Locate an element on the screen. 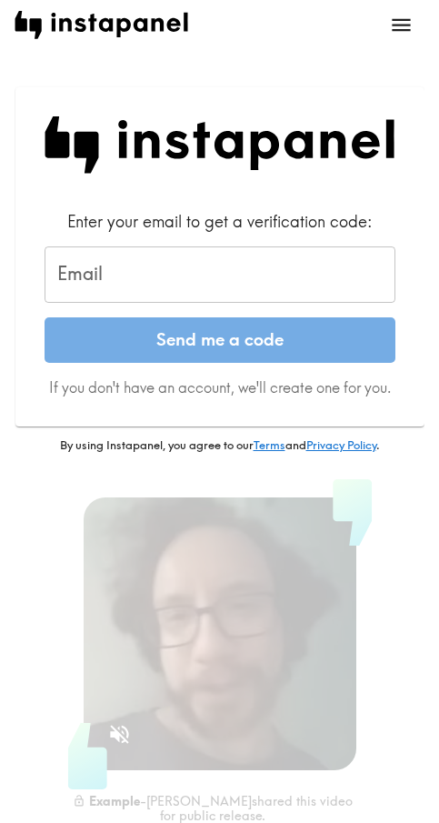 The image size is (439, 823). button: Send me a code is located at coordinates (220, 340).